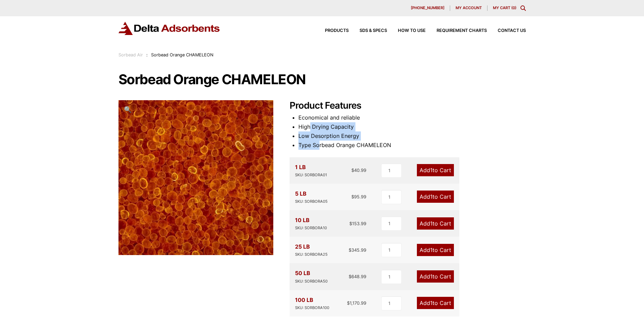 This screenshot has width=644, height=324. I want to click on span: Requirement Charts, so click(462, 31).